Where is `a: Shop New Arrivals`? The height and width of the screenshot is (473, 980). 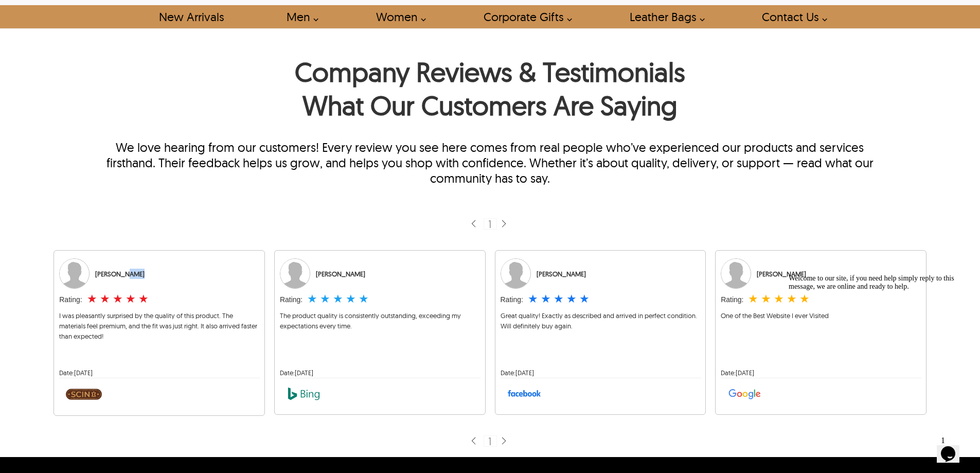 a: Shop New Arrivals is located at coordinates (191, 17).